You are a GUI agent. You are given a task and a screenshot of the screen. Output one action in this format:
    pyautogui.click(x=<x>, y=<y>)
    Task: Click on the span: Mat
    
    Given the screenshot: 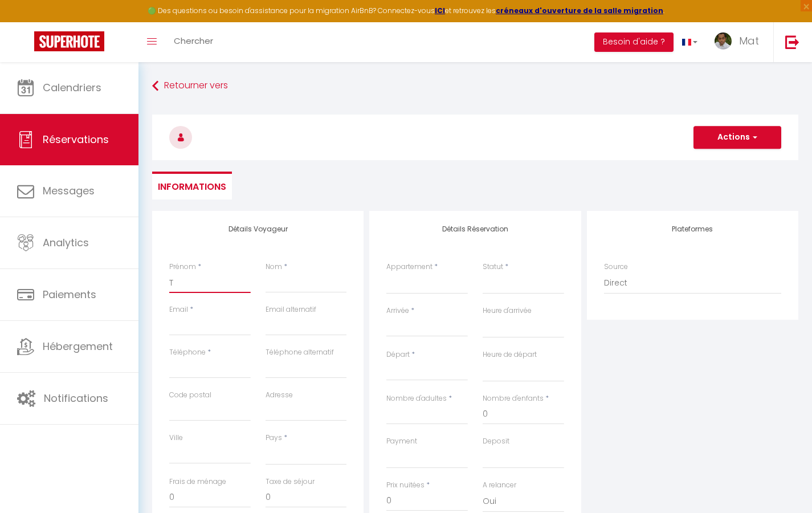 What is the action you would take?
    pyautogui.click(x=749, y=41)
    